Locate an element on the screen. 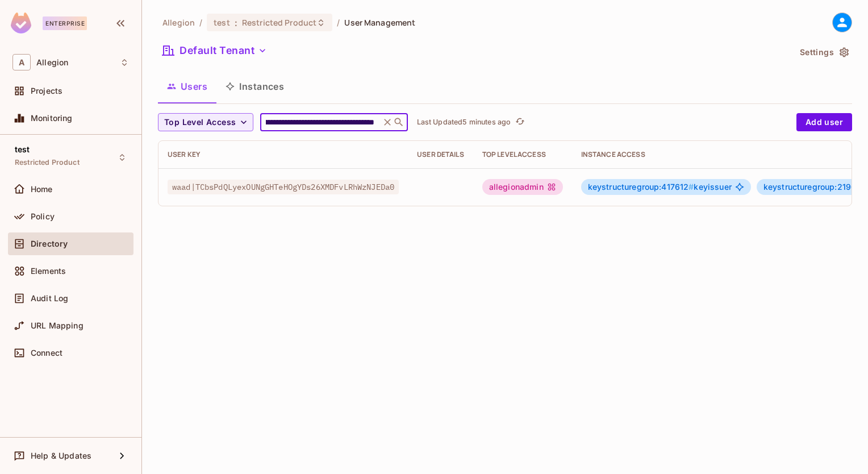 Image resolution: width=868 pixels, height=474 pixels. button: Default Tenant is located at coordinates (215, 50).